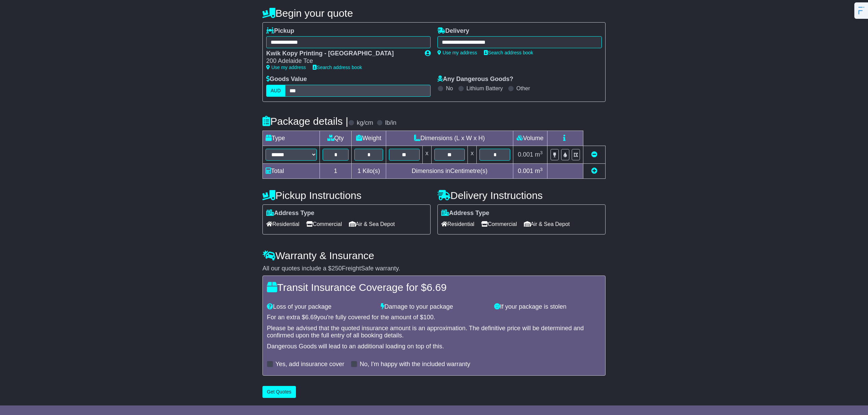 The image size is (868, 415). I want to click on div: Loss of your package, so click(320, 307).